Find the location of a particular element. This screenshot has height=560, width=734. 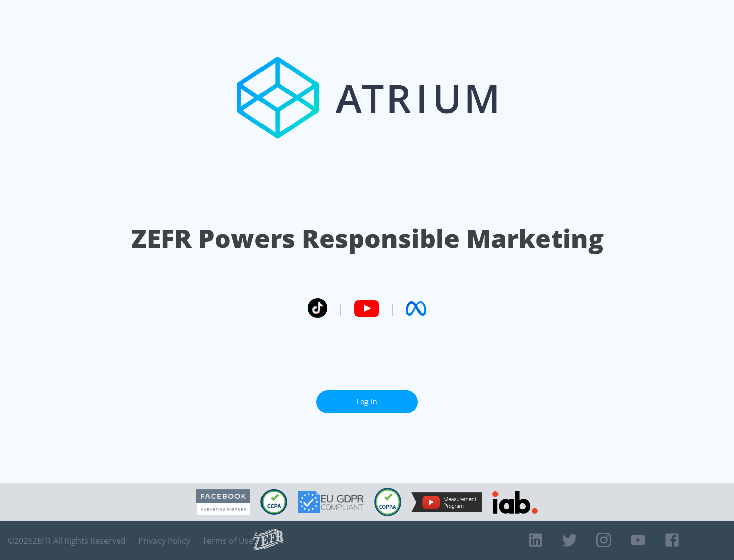

span: © 2025 ZEFR All Rights Reserved is located at coordinates (66, 541).